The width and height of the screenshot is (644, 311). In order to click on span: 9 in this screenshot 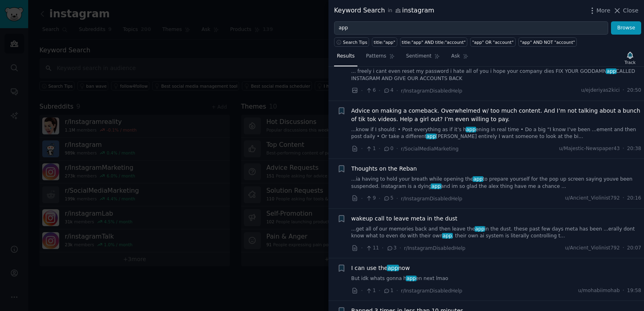, I will do `click(370, 199)`.